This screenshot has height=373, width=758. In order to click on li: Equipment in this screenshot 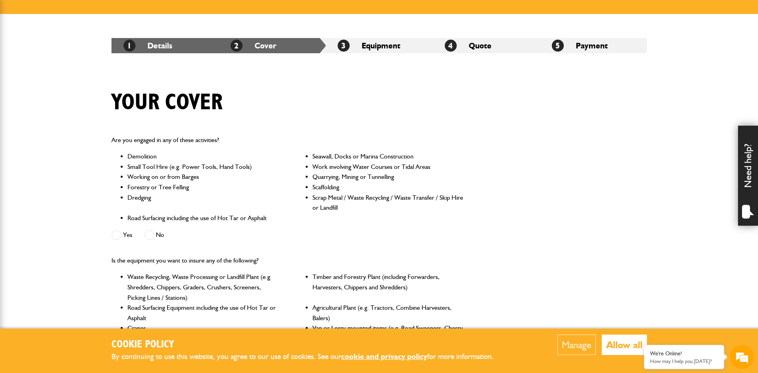, I will do `click(379, 46)`.